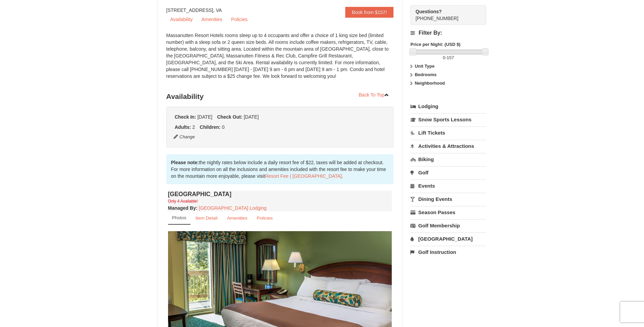 The width and height of the screenshot is (644, 327). Describe the element at coordinates (182, 208) in the screenshot. I see `span: Managed By` at that location.